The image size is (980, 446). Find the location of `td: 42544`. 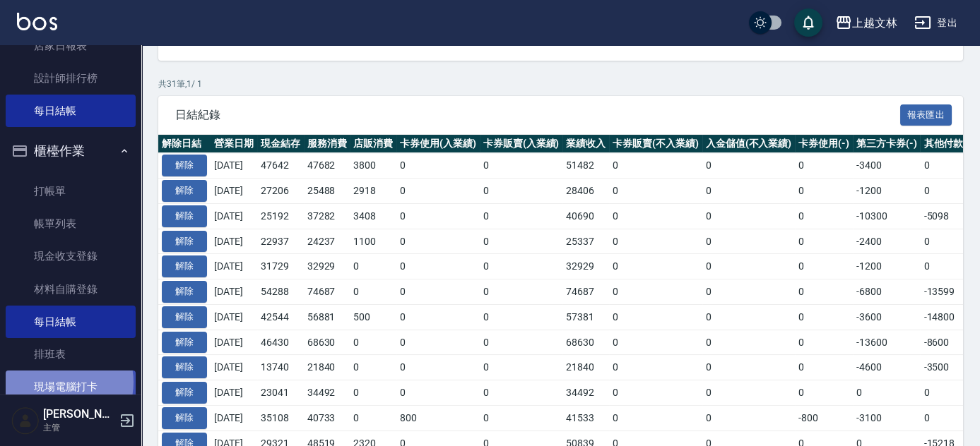

td: 42544 is located at coordinates (281, 317).